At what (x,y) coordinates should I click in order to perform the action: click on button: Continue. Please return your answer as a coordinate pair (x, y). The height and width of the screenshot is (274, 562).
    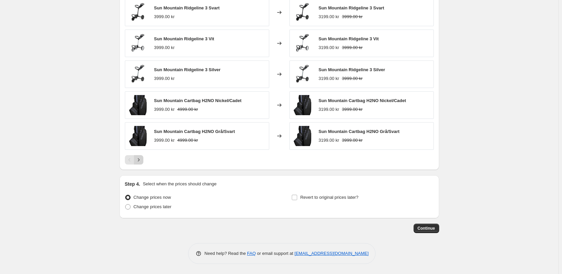
    Looking at the image, I should click on (426, 229).